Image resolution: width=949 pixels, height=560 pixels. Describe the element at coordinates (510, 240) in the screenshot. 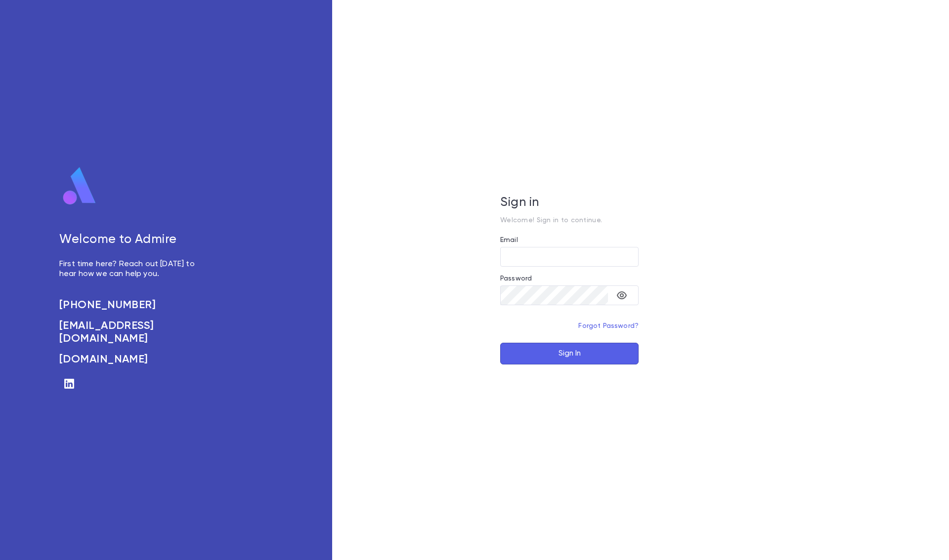

I see `label: Email` at that location.